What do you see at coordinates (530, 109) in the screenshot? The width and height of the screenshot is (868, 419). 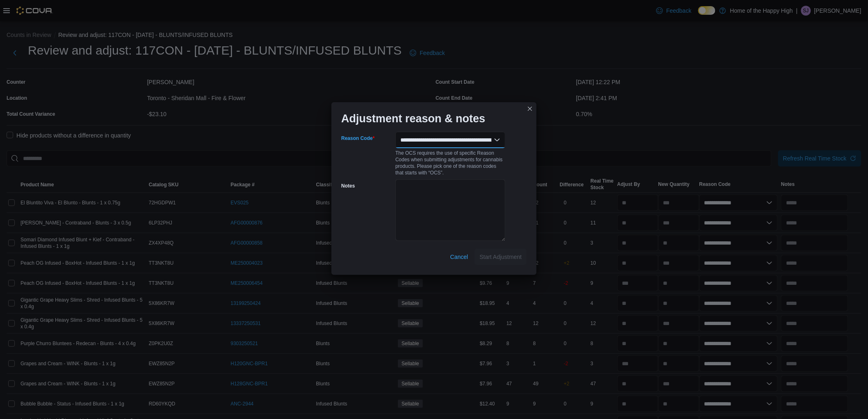 I see `button: Closes this modal window` at bounding box center [530, 109].